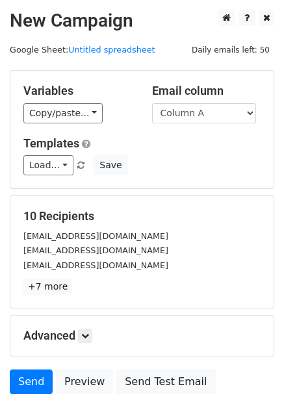 This screenshot has width=284, height=400. I want to click on h2: New Campaign, so click(141, 21).